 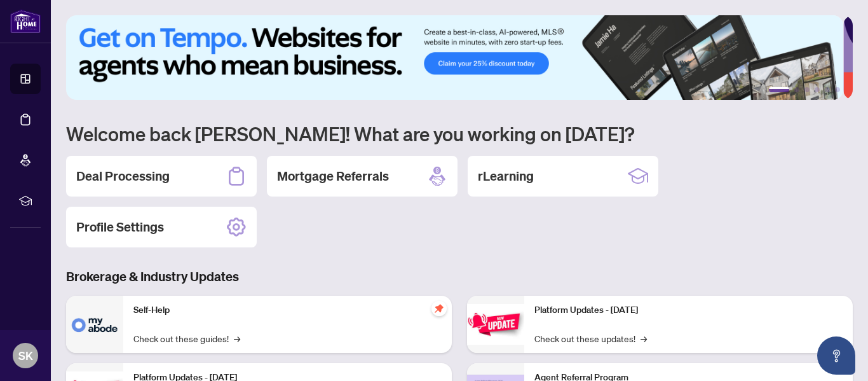 I want to click on h2: Mortgage Referrals, so click(x=333, y=176).